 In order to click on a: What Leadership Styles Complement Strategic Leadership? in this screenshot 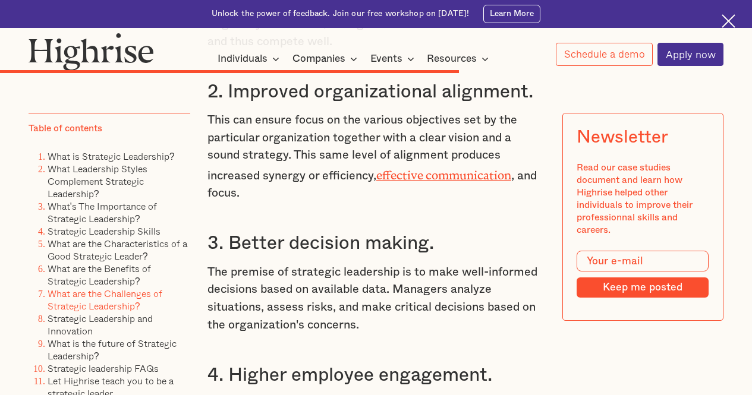, I will do `click(97, 181)`.